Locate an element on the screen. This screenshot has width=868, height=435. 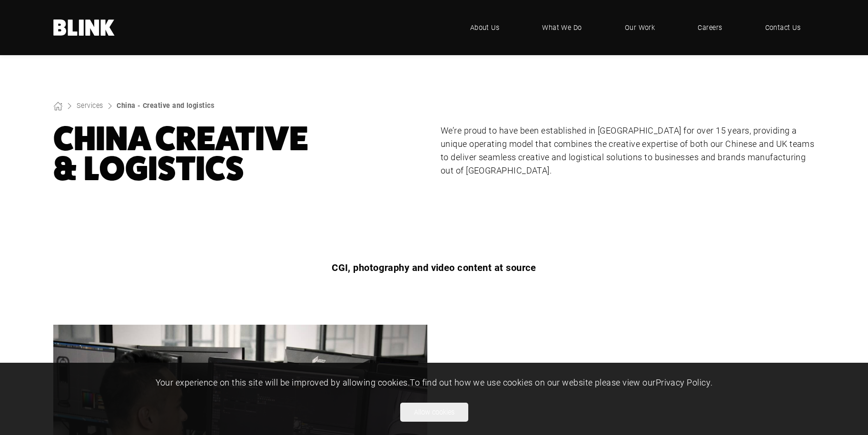
h3: CGI, photography and video content at source is located at coordinates (434, 268).